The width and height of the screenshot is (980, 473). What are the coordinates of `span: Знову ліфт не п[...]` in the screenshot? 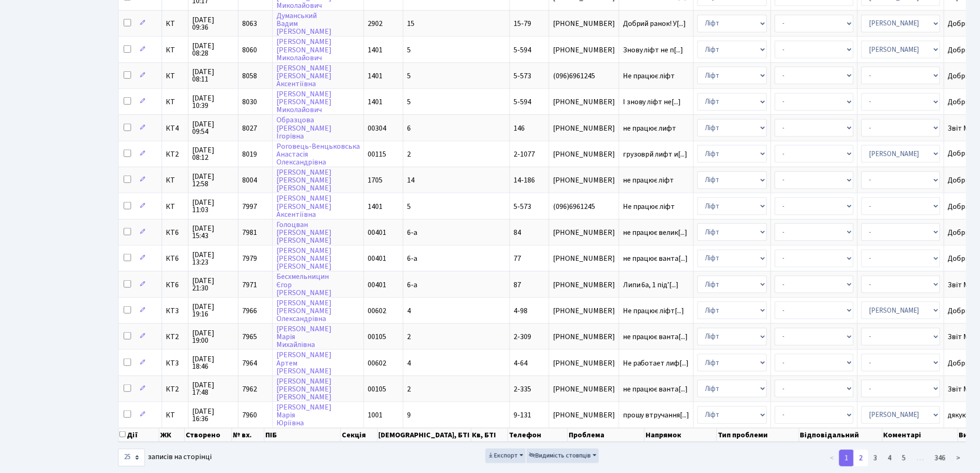 It's located at (653, 50).